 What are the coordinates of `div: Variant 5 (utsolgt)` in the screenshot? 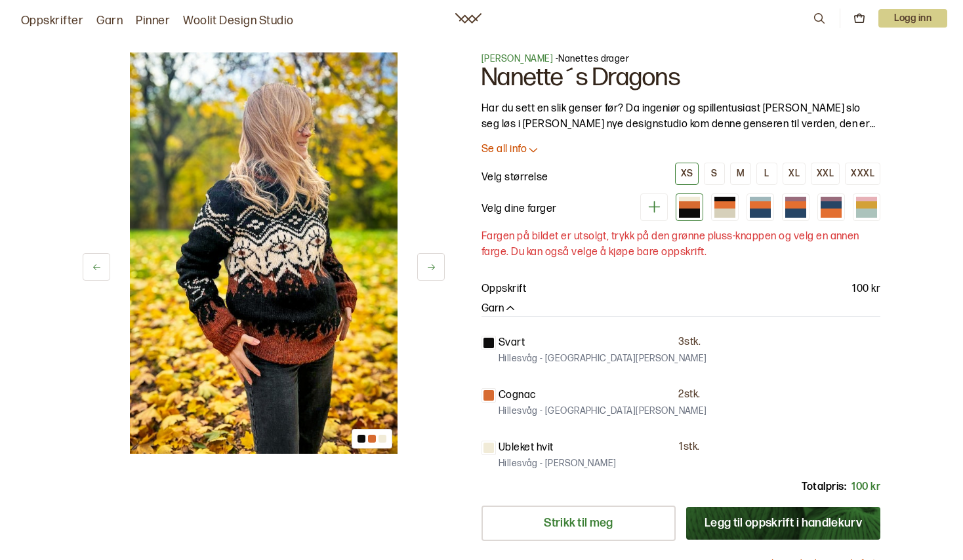 It's located at (831, 207).